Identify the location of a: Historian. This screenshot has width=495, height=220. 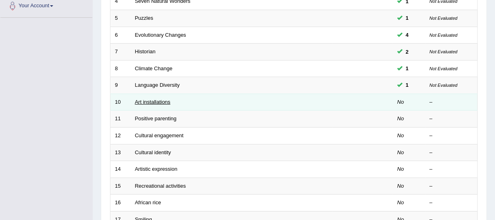
(145, 51).